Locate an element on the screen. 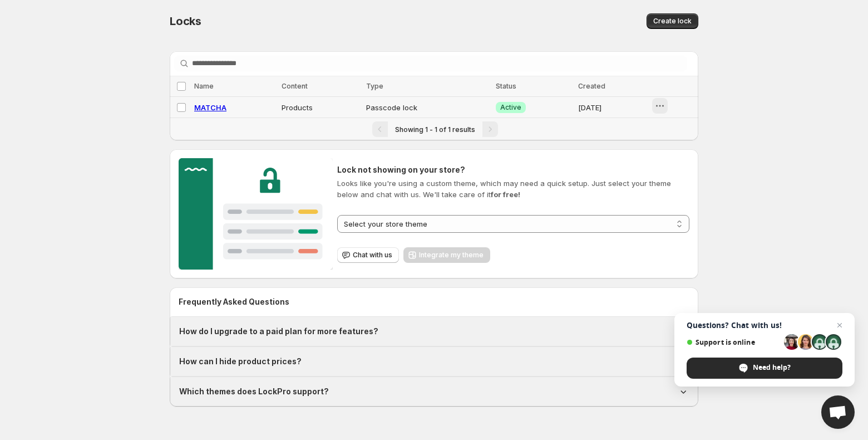 The height and width of the screenshot is (440, 868). span: Created is located at coordinates (592, 86).